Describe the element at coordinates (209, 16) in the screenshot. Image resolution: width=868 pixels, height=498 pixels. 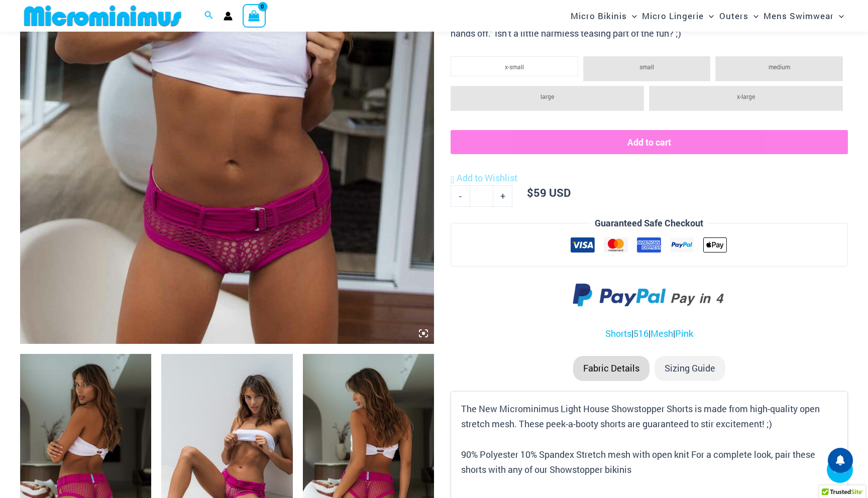
I see `a: Search icon link` at that location.